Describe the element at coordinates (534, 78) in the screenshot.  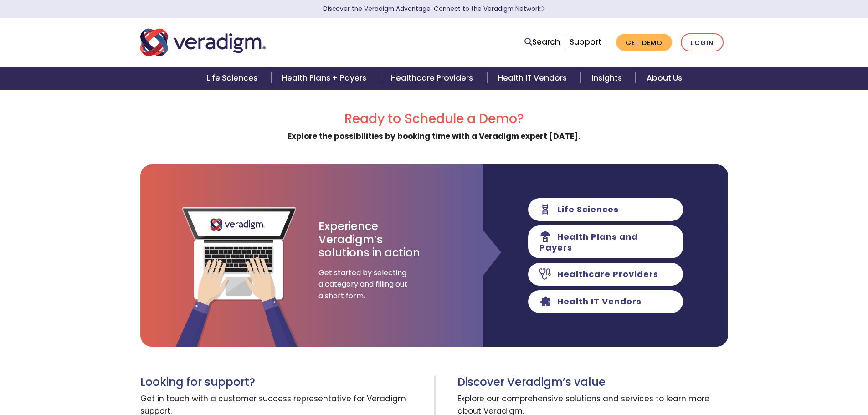
I see `a: Health IT Vendors` at that location.